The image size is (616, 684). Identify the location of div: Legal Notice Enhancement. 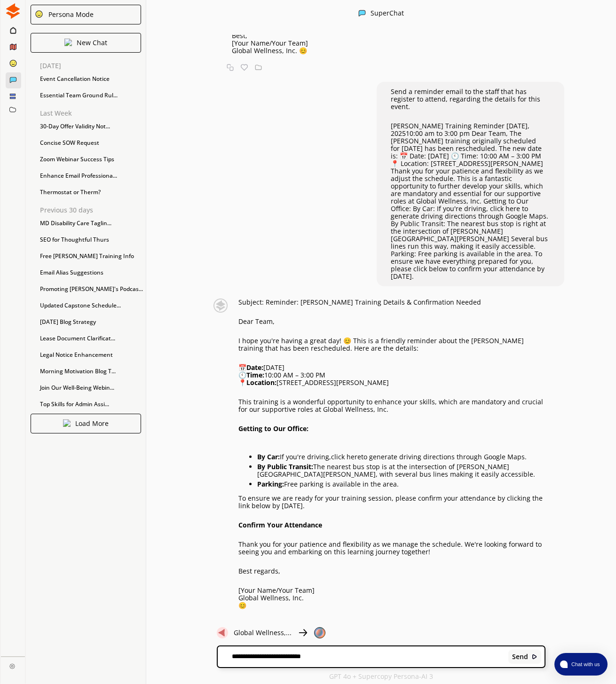
(90, 355).